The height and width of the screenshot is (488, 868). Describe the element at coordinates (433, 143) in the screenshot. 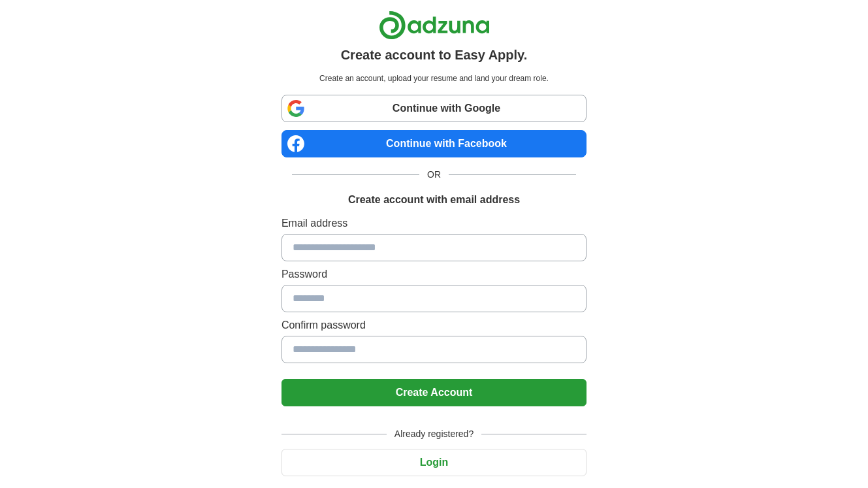

I see `a: Continue with Facebook` at that location.